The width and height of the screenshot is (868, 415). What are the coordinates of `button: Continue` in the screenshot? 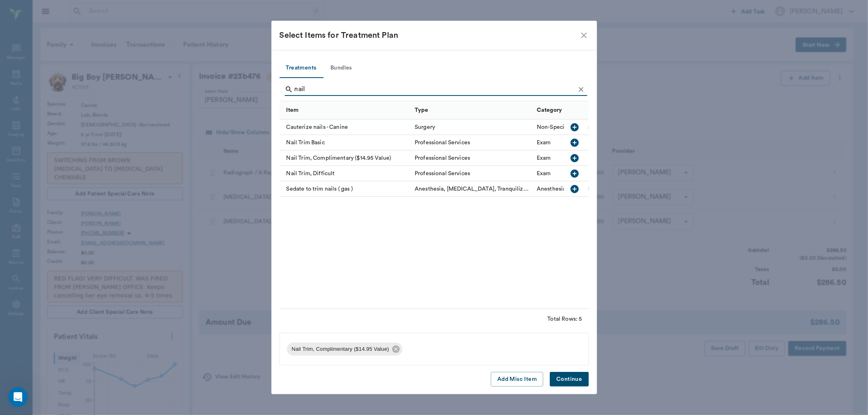 It's located at (569, 379).